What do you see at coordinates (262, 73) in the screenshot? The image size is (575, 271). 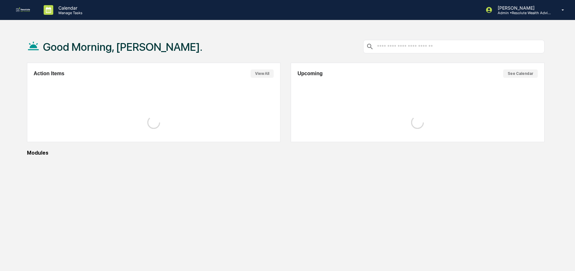 I see `button: View All` at bounding box center [262, 73].